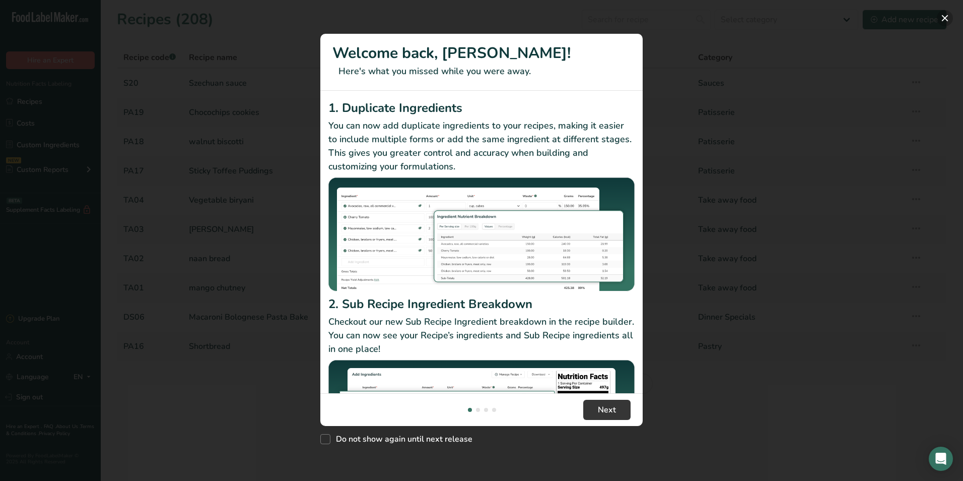 This screenshot has width=963, height=481. Describe the element at coordinates (482, 71) in the screenshot. I see `p: Here's what you missed while you were away.` at that location.